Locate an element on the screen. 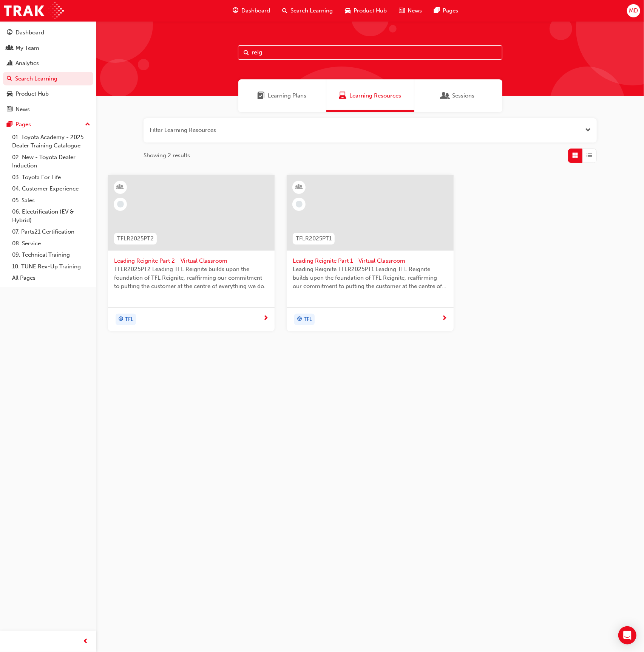 This screenshot has width=644, height=652. a: 10. TUNE Rev-Up Training is located at coordinates (51, 267).